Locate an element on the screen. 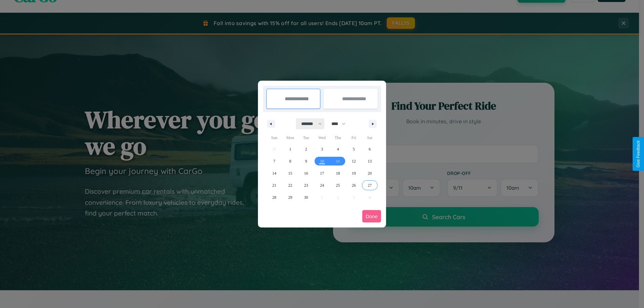 The image size is (644, 308). span: 4 is located at coordinates (338, 149).